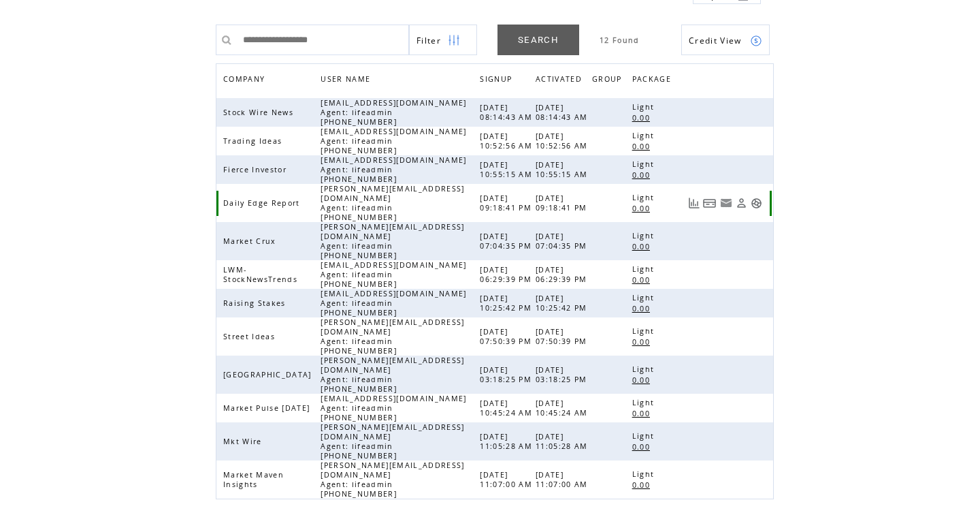 The width and height of the screenshot is (980, 530). What do you see at coordinates (563, 80) in the screenshot?
I see `a: ACTIVATED` at bounding box center [563, 80].